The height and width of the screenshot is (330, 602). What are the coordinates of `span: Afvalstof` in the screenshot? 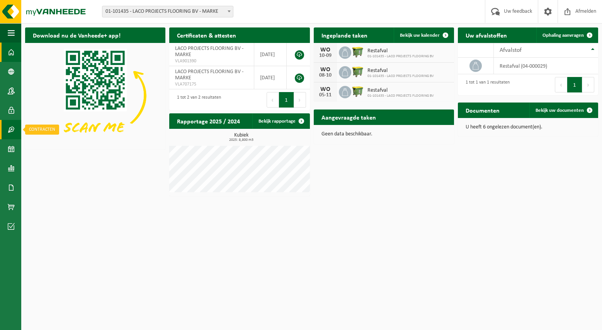 It's located at (510, 50).